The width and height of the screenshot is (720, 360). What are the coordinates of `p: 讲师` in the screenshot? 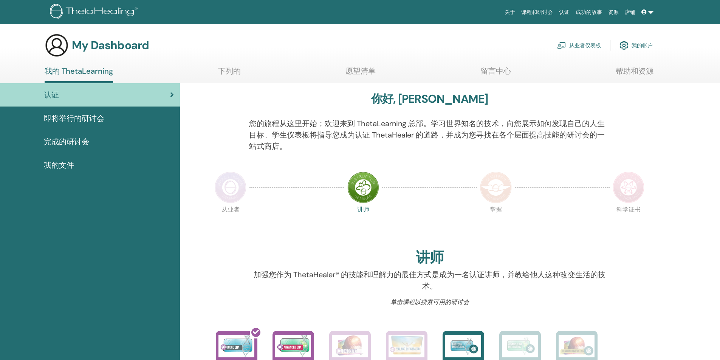 It's located at (363, 223).